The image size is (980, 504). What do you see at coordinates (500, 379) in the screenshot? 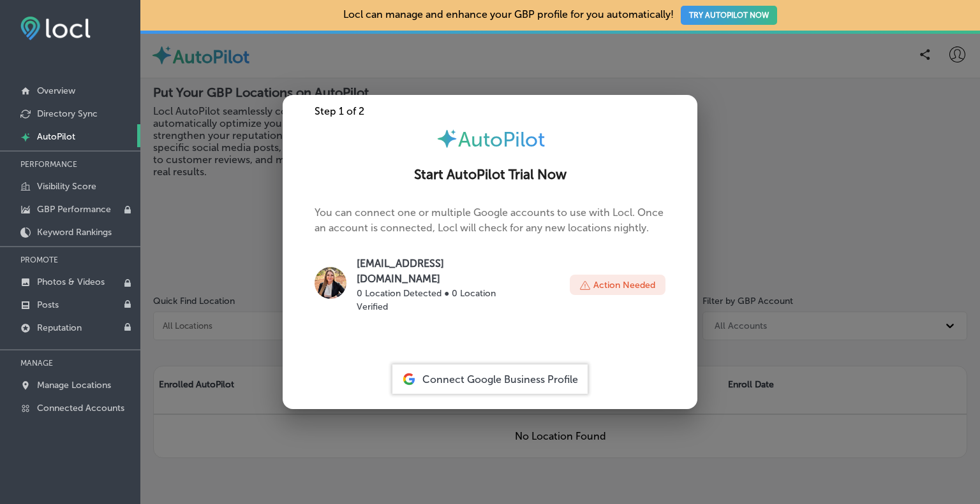
I see `span: Connect Google Business Profile` at bounding box center [500, 379].